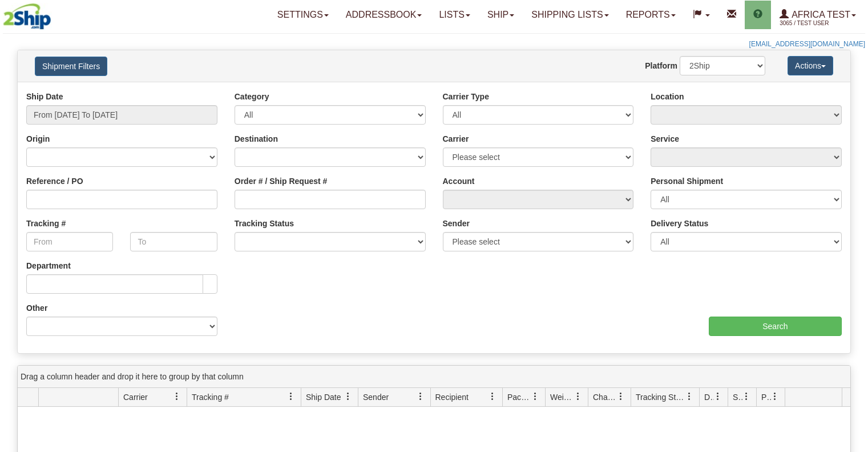 This screenshot has width=868, height=452. Describe the element at coordinates (456, 139) in the screenshot. I see `label: Carrier` at that location.